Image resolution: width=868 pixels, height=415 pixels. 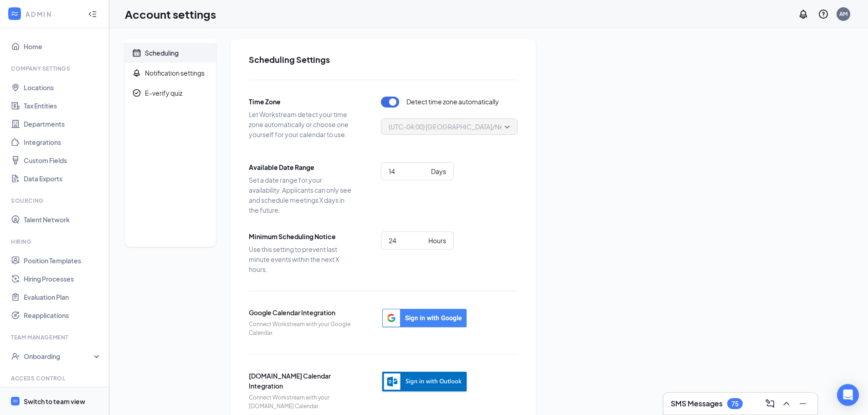 I want to click on svg: Notifications, so click(x=803, y=14).